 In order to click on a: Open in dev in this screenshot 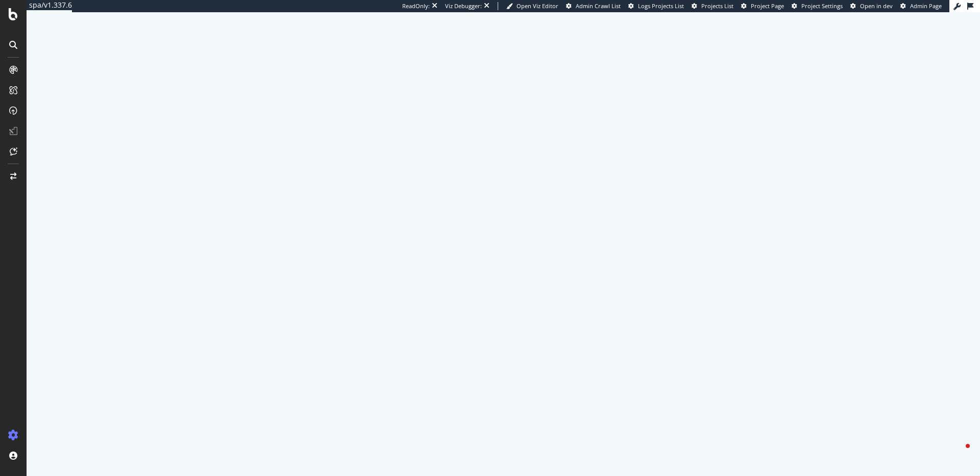, I will do `click(871, 6)`.